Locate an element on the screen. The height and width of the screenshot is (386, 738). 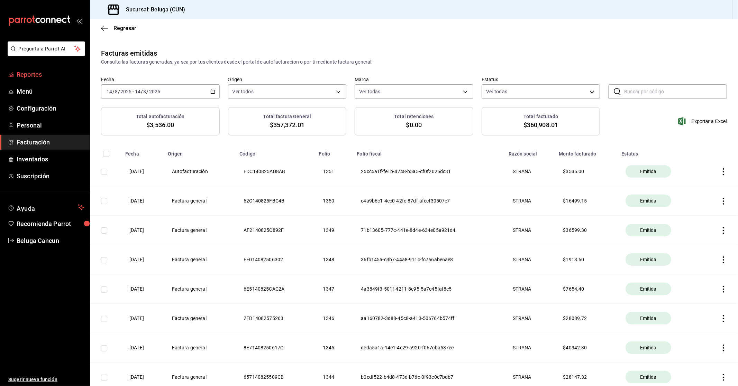
label: Origen is located at coordinates (287, 80).